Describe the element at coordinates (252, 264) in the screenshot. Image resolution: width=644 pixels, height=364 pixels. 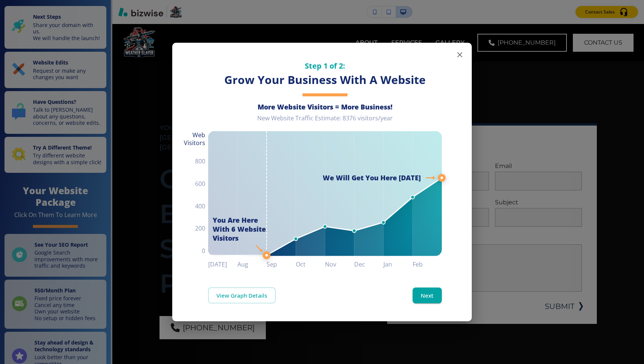
I see `h6: Aug` at that location.